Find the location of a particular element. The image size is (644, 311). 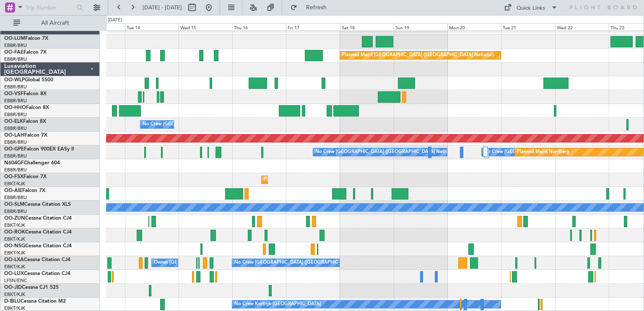

button: All Aircraft is located at coordinates (50, 23).